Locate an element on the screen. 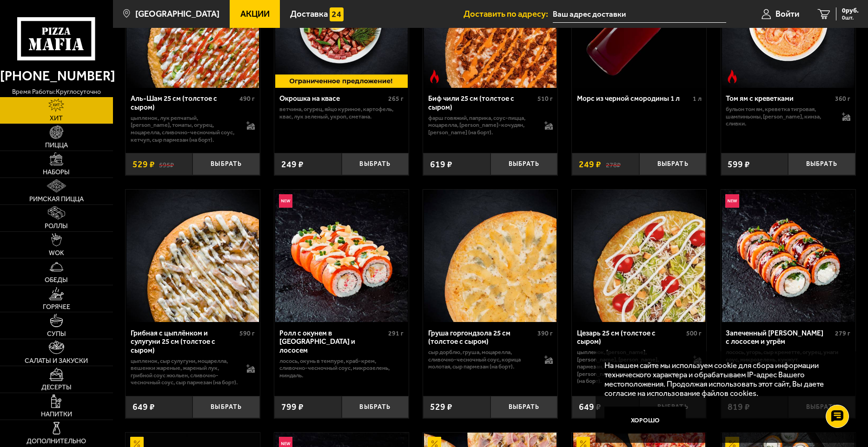  div: Окрошка на квасе is located at coordinates (333, 98).